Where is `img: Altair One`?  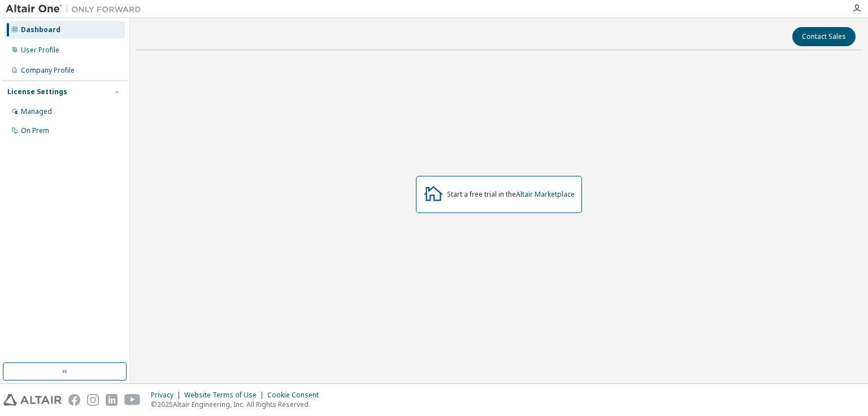
img: Altair One is located at coordinates (76, 9).